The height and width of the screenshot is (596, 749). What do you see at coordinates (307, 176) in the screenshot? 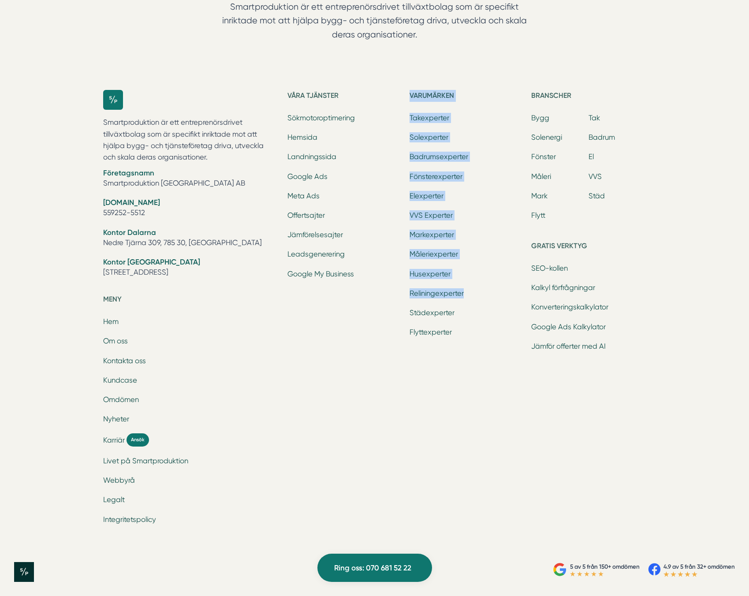
I see `a: Google Ads` at bounding box center [307, 176].